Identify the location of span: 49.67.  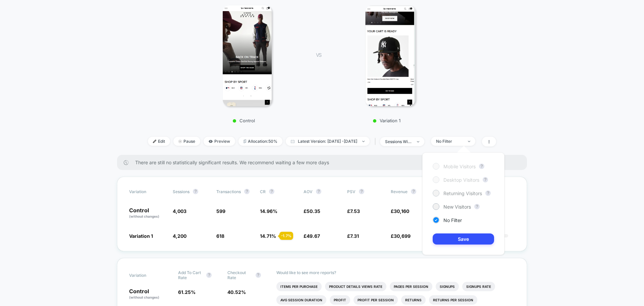
(313, 236).